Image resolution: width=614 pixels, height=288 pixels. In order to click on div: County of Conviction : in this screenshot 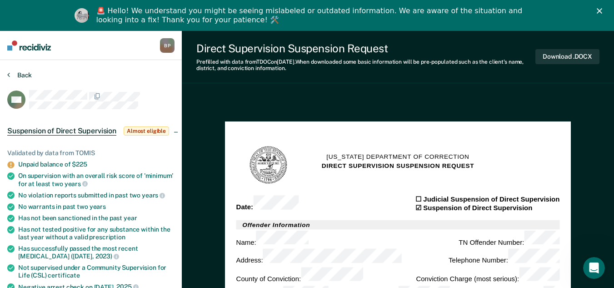, I will do `click(300, 274)`.